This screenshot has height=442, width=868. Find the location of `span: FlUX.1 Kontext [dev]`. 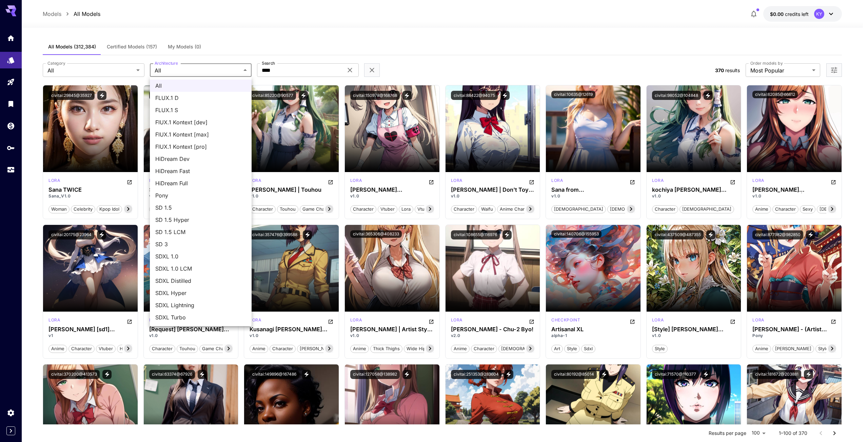

span: FlUX.1 Kontext [dev] is located at coordinates (201, 122).